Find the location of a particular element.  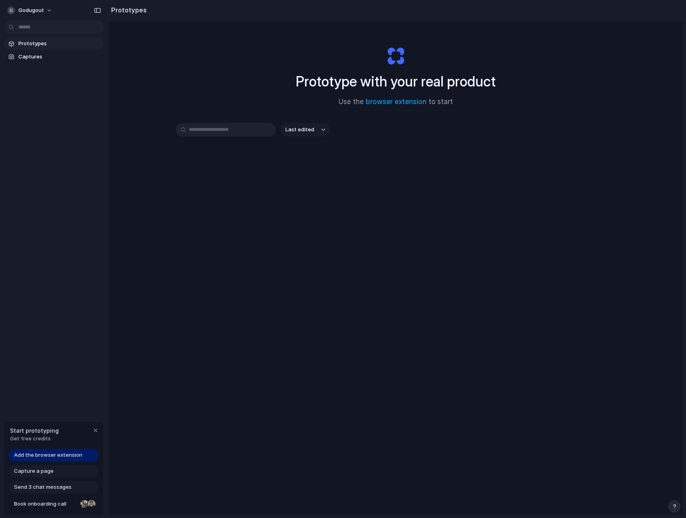

span: Book onboarding call is located at coordinates (46, 504).